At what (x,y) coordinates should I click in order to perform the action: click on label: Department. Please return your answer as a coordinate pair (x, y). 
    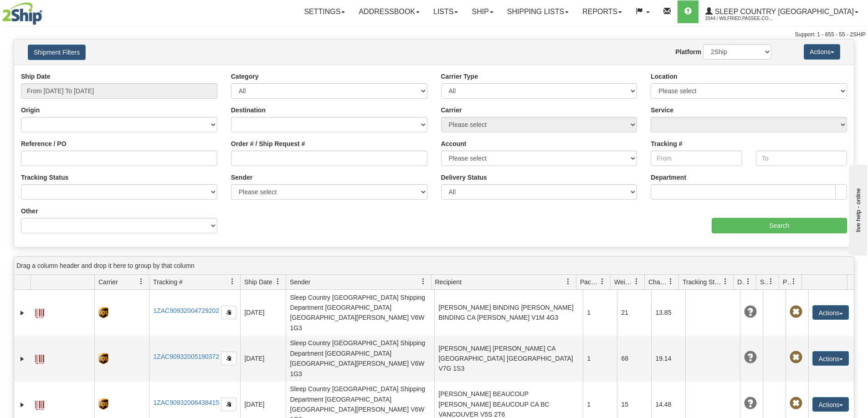
    Looking at the image, I should click on (668, 178).